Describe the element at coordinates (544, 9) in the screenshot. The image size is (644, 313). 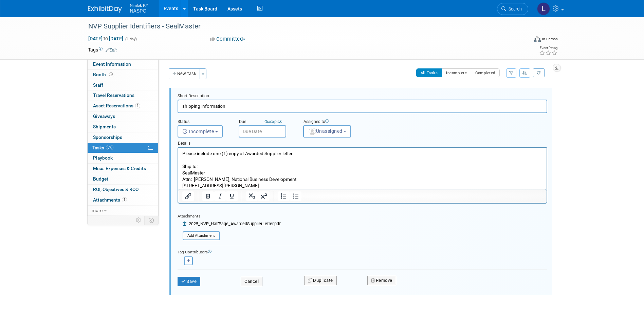
I see `img: Lee Ann Pope` at that location.